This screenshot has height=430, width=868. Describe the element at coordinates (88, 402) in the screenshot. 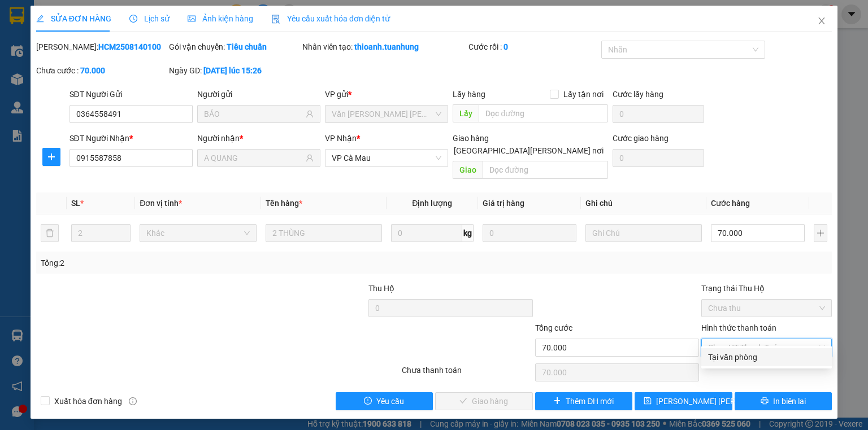

I see `span: Xuất hóa đơn hàng` at that location.